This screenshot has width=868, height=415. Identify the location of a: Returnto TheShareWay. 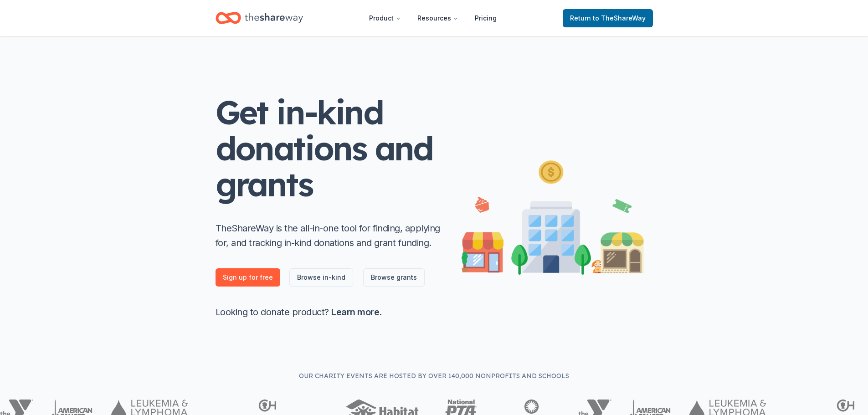
(608, 18).